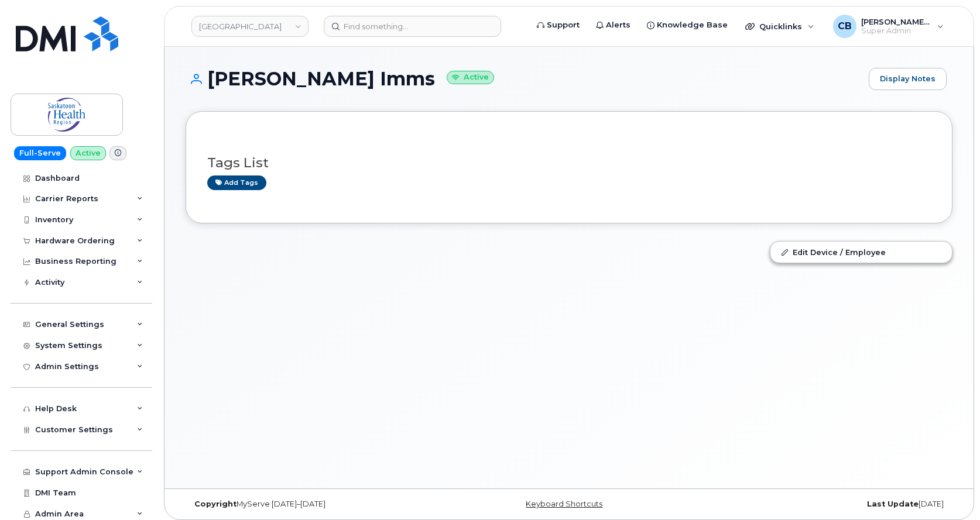 Image resolution: width=980 pixels, height=520 pixels. What do you see at coordinates (861, 252) in the screenshot?
I see `a: Edit Device / Employee` at bounding box center [861, 252].